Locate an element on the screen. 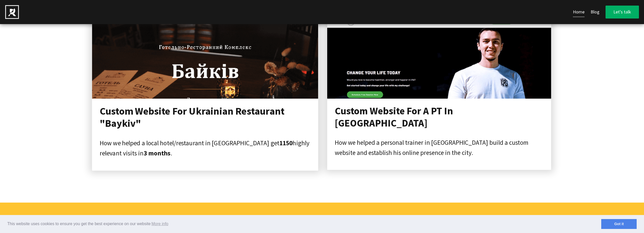 The height and width of the screenshot is (233, 644). strong: 3 months is located at coordinates (157, 153).